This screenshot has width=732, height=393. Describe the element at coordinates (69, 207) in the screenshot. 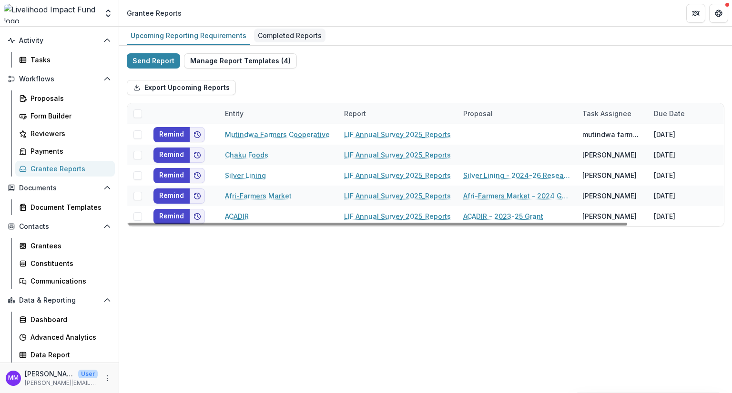

I see `div: Document Templates` at that location.